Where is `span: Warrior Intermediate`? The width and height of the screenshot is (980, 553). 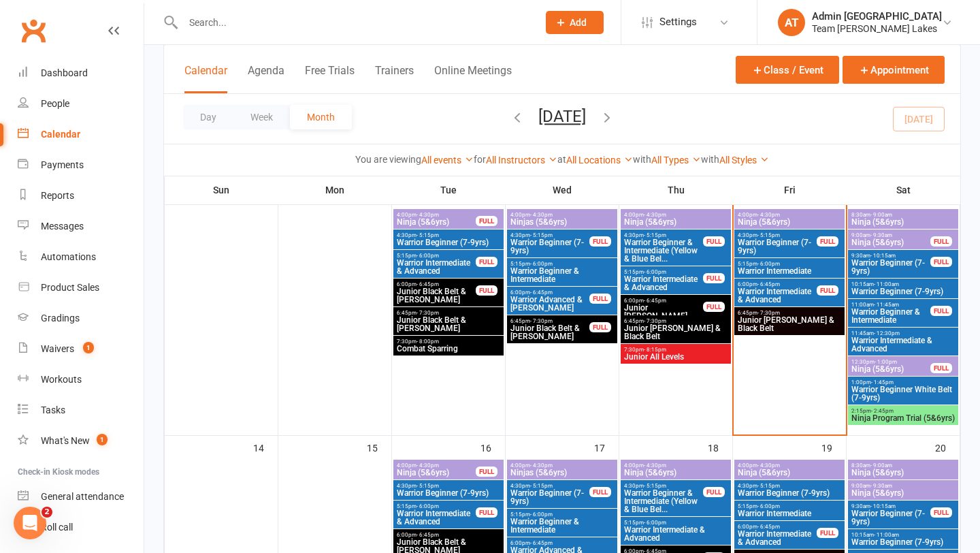 span: Warrior Intermediate is located at coordinates (789, 271).